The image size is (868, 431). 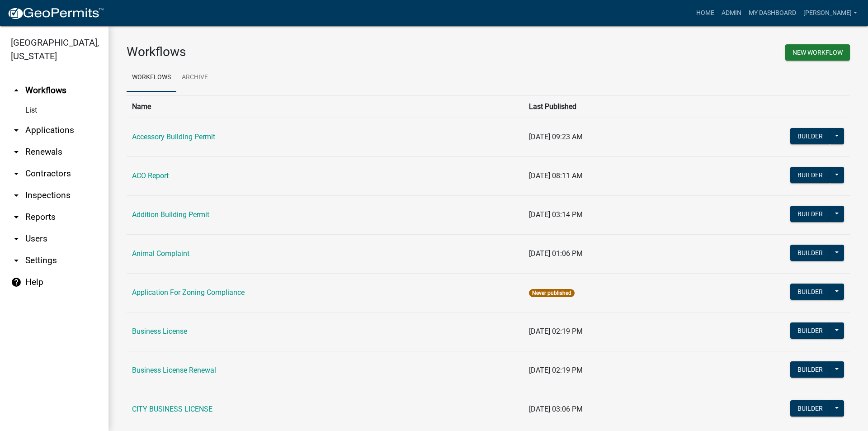 What do you see at coordinates (171, 215) in the screenshot?
I see `a: Addition Building Permit` at bounding box center [171, 215].